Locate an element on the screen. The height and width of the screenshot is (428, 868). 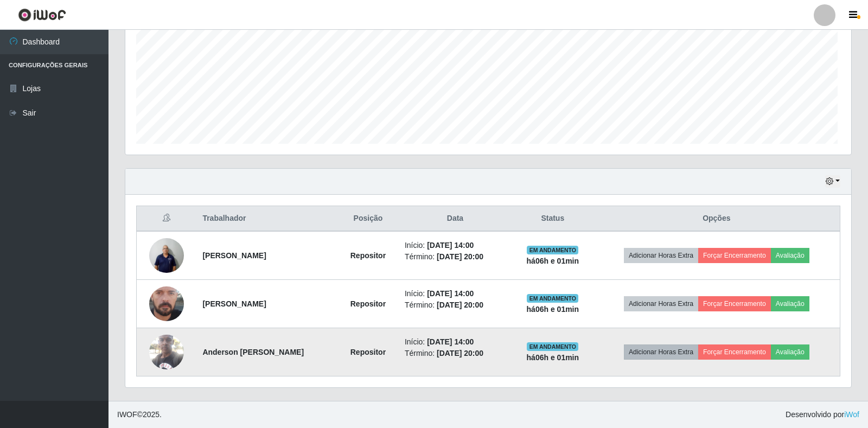
span: © 2025 . is located at coordinates (139, 414).